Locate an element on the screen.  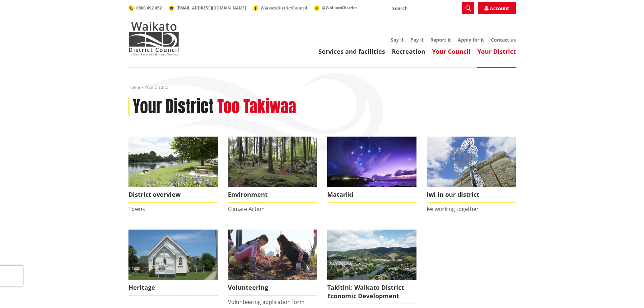
span: Volunteering is located at coordinates (272, 288).